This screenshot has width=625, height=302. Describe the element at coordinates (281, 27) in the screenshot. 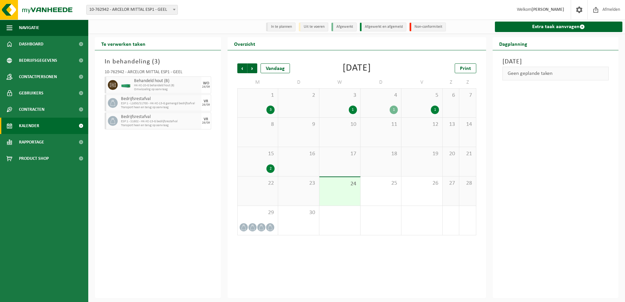

I see `li: In te plannen` at that location.